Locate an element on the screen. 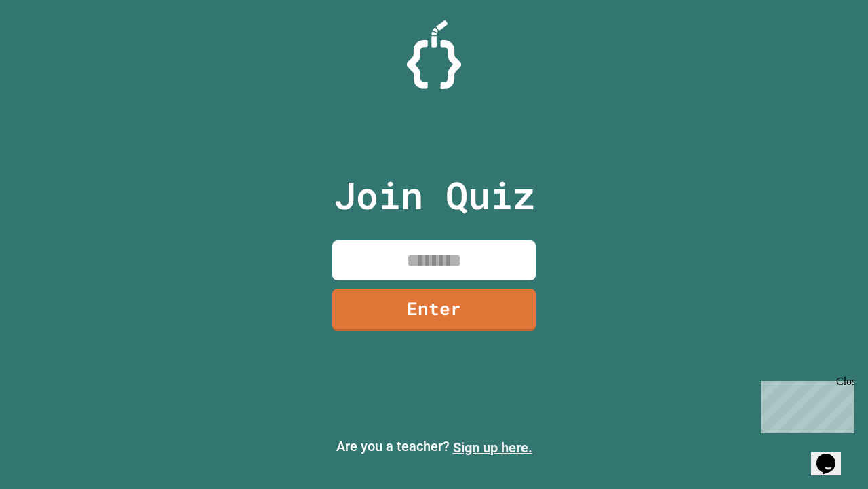 This screenshot has width=868, height=489. a: Enter is located at coordinates (434, 310).